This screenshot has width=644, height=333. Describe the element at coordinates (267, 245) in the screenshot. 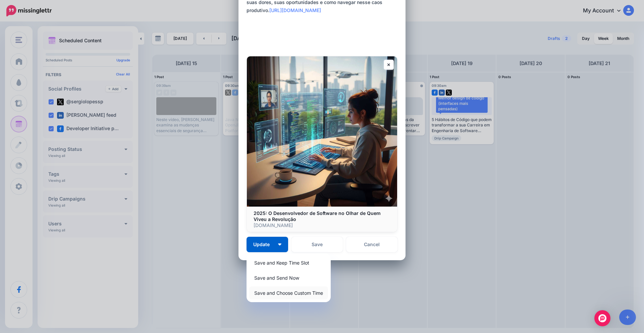

I see `button: Update` at that location.